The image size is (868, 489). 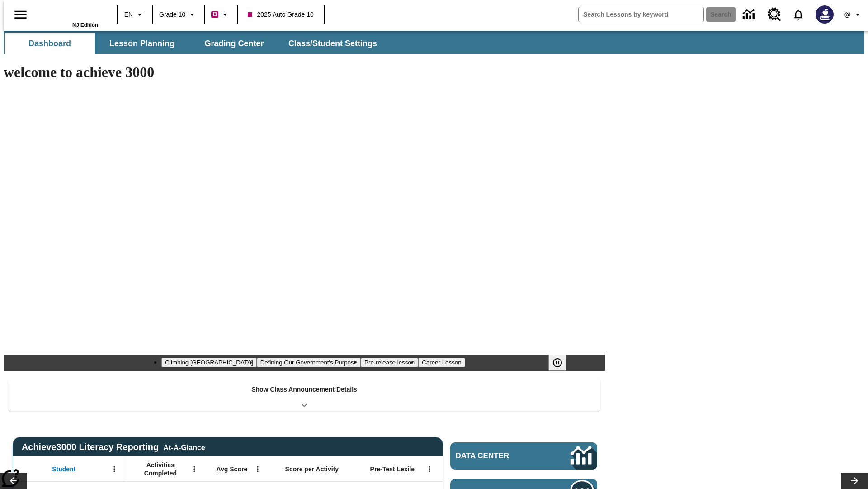 What do you see at coordinates (64, 469) in the screenshot?
I see `span: Student` at bounding box center [64, 469].